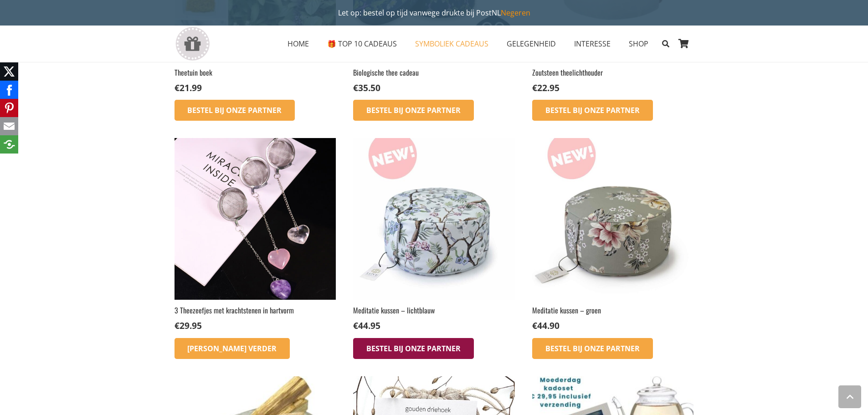 The width and height of the screenshot is (868, 415). What do you see at coordinates (638, 44) in the screenshot?
I see `a: SHOPSHOP Menu` at bounding box center [638, 44].